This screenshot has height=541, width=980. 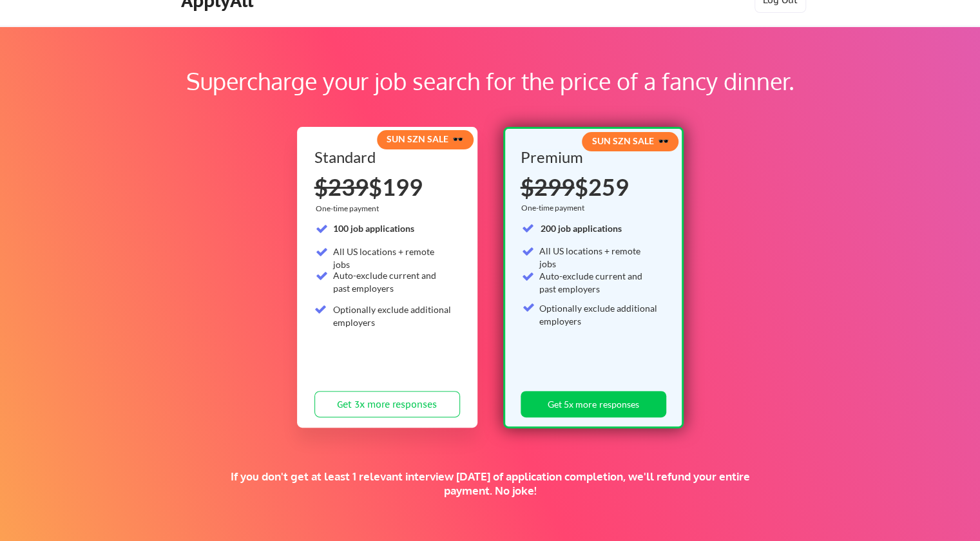 I want to click on s: $299, so click(x=548, y=187).